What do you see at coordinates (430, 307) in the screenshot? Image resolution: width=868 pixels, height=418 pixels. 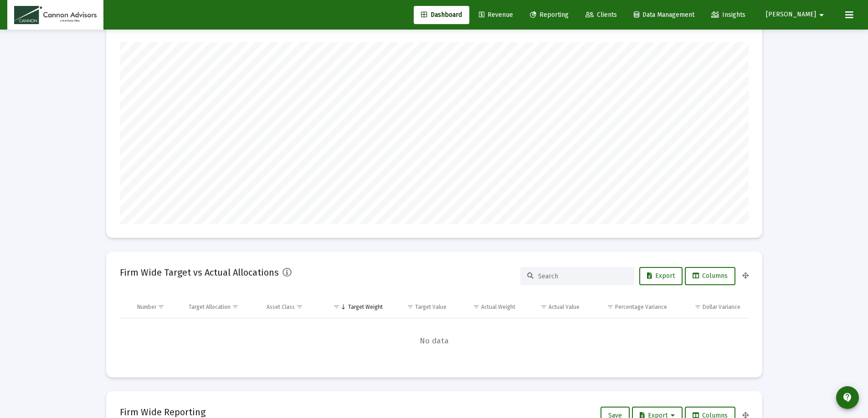 I see `div: Target Value` at bounding box center [430, 307].